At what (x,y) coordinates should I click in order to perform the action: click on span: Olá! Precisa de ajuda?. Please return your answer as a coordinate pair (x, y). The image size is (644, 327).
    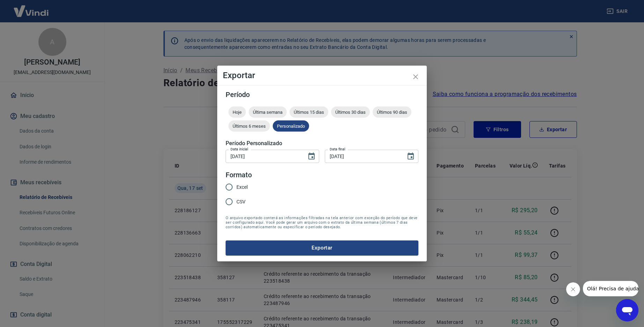
    Looking at the image, I should click on (31, 8).